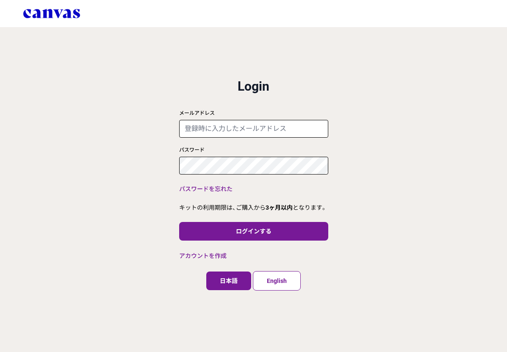  What do you see at coordinates (254, 129) in the screenshot?
I see `input: 登録時に入力したメールアドレス` at bounding box center [254, 129].